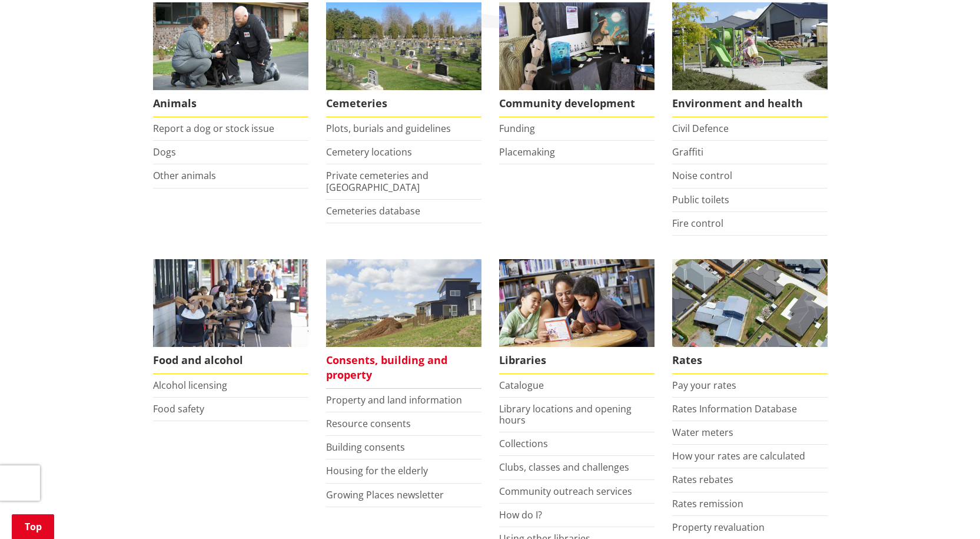 This screenshot has width=980, height=539. Describe the element at coordinates (393, 400) in the screenshot. I see `a: Property and land information` at that location.